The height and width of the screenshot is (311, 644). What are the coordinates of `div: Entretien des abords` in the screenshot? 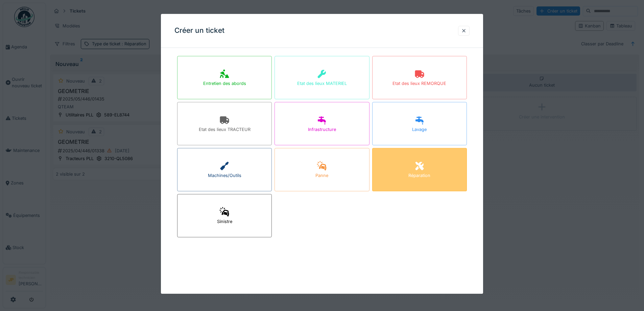 It's located at (224, 83).